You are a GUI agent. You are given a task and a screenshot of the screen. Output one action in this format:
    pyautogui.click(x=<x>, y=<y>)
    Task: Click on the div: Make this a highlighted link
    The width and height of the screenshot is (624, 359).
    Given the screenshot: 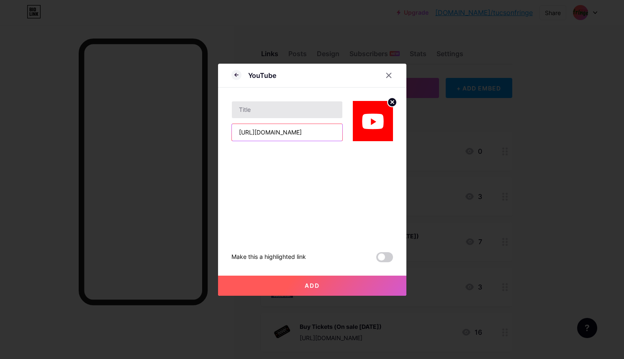 What is the action you would take?
    pyautogui.click(x=269, y=257)
    